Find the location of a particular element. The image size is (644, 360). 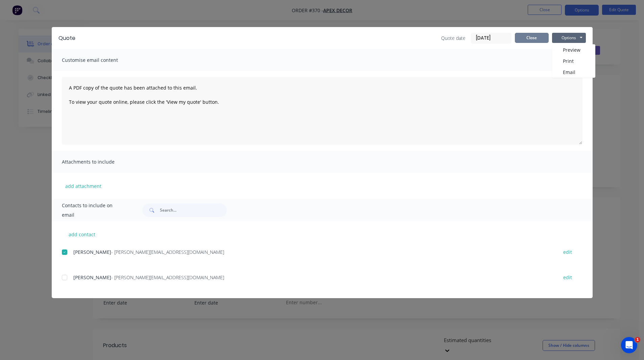

input: Search... is located at coordinates (193, 210).